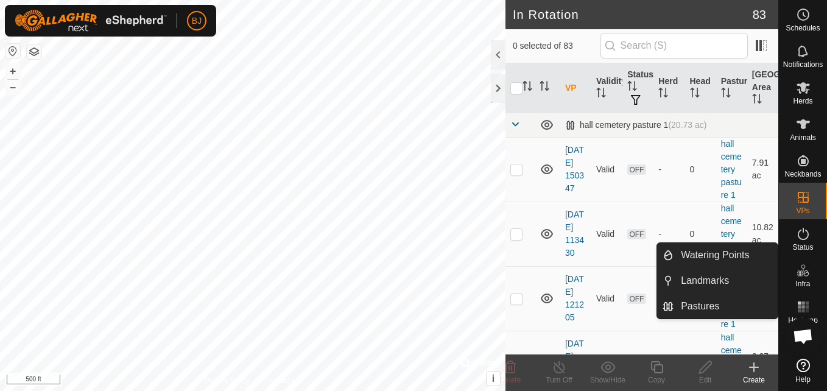  I want to click on th: Validity, so click(607, 88).